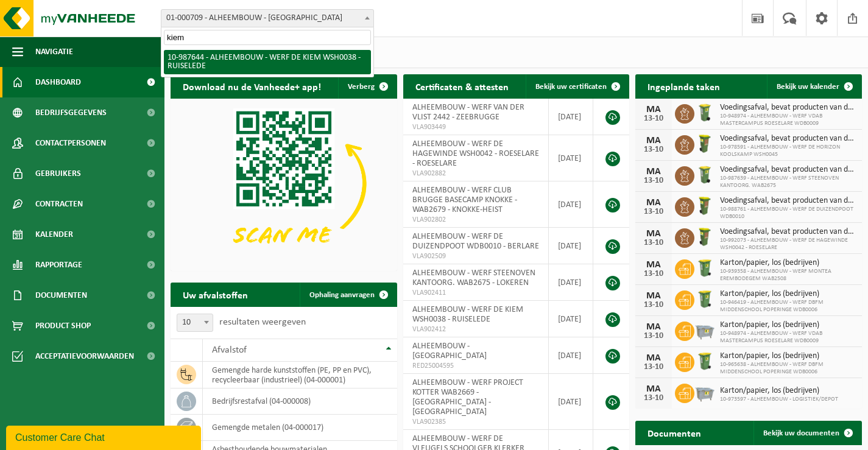  I want to click on h2: Download nu de Vanheede+ app!, so click(251, 86).